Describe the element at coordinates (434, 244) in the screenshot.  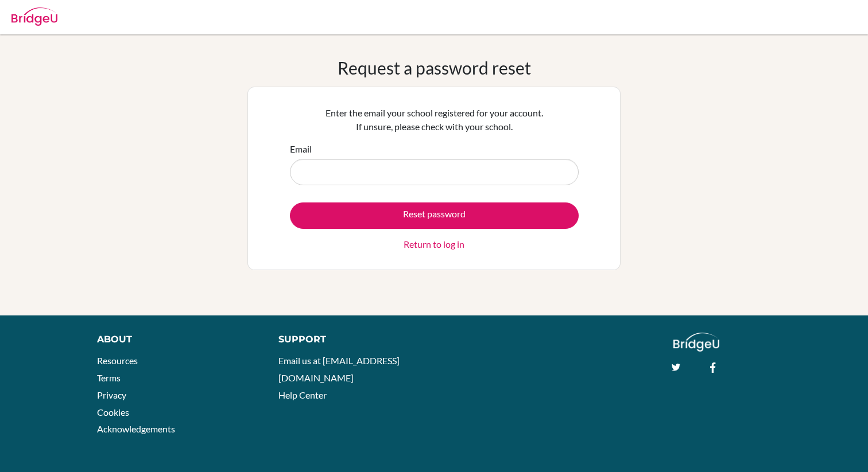
I see `a: Return to log in` at that location.